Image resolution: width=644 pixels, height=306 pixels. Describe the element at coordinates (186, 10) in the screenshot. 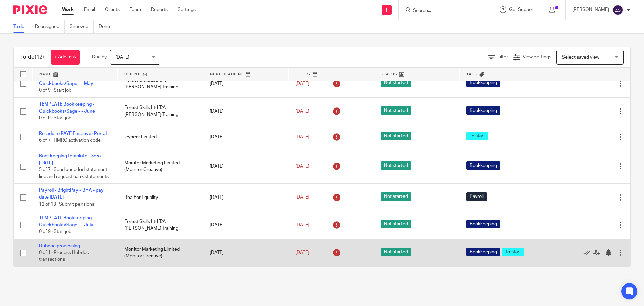

I see `a: Settings` at that location.